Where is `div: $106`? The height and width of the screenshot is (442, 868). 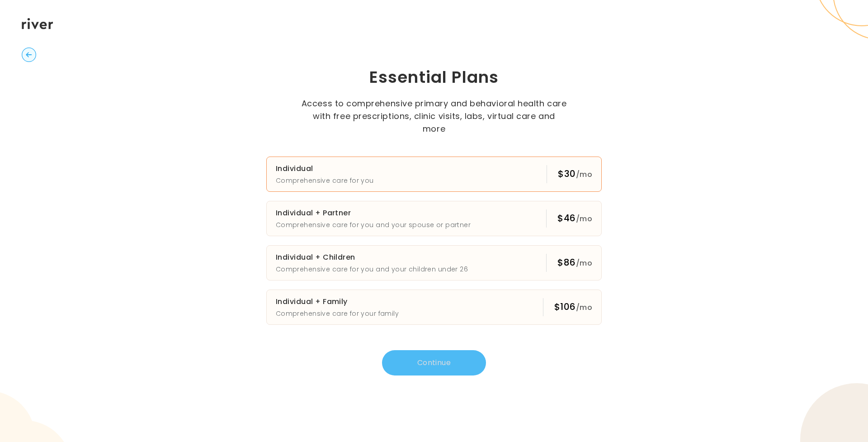 div: $106 is located at coordinates (574, 307).